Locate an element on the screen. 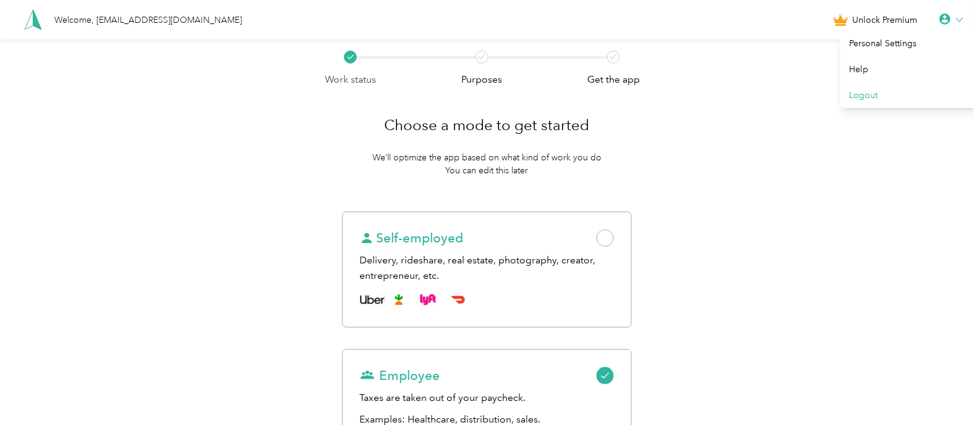  p: Purposes is located at coordinates (482, 80).